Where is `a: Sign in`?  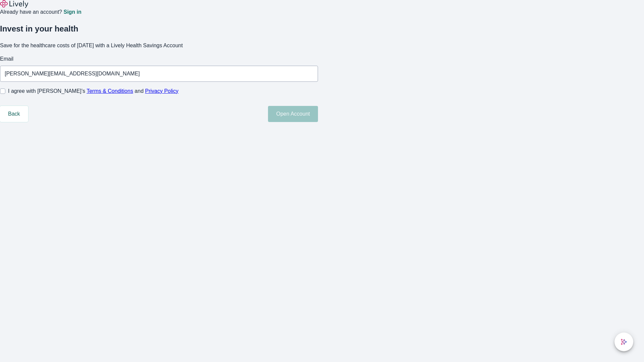
a: Sign in is located at coordinates (72, 12).